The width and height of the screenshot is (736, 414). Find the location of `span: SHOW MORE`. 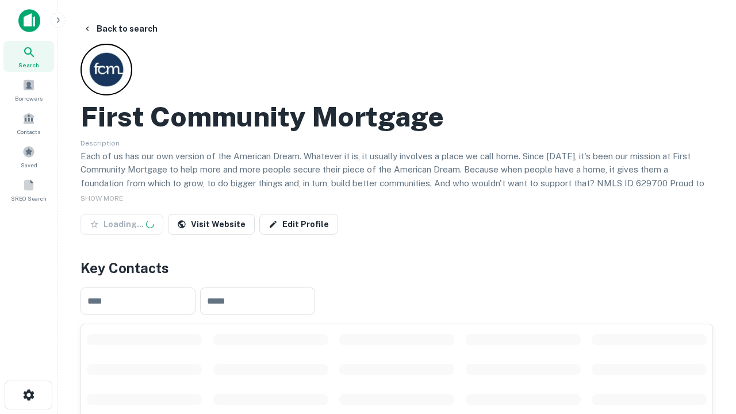

span: SHOW MORE is located at coordinates (102, 198).